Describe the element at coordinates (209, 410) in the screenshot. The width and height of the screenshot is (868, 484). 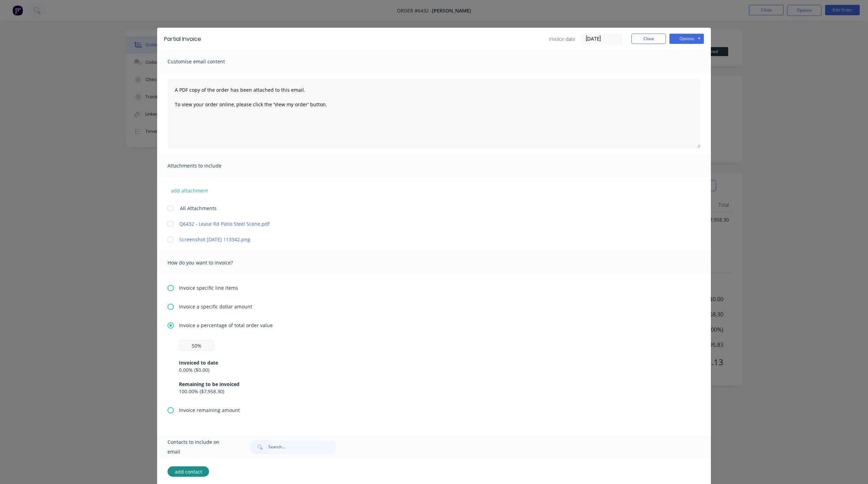
I see `span: Invoice remaining amount` at that location.